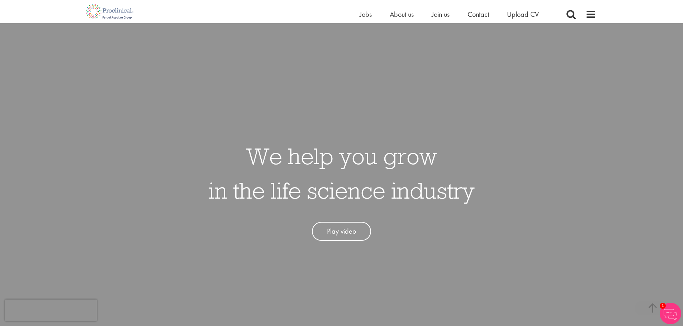 The height and width of the screenshot is (326, 683). What do you see at coordinates (440, 14) in the screenshot?
I see `a: Join us` at bounding box center [440, 14].